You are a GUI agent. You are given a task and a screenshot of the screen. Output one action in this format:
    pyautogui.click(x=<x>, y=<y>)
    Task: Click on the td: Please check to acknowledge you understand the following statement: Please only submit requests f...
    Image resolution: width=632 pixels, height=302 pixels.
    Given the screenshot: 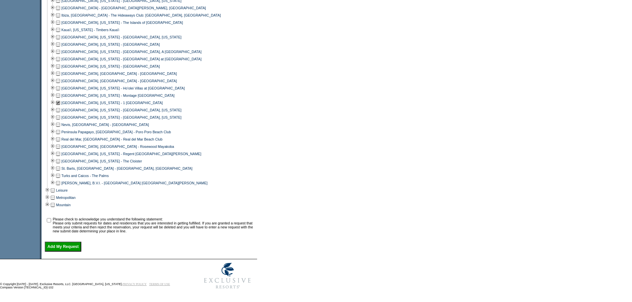 What is the action you would take?
    pyautogui.click(x=154, y=225)
    